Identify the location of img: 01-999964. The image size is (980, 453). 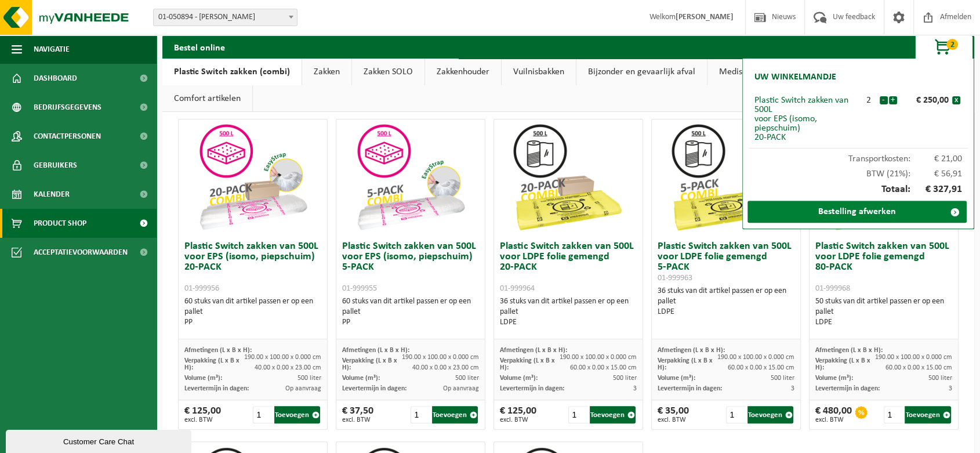
(568, 177).